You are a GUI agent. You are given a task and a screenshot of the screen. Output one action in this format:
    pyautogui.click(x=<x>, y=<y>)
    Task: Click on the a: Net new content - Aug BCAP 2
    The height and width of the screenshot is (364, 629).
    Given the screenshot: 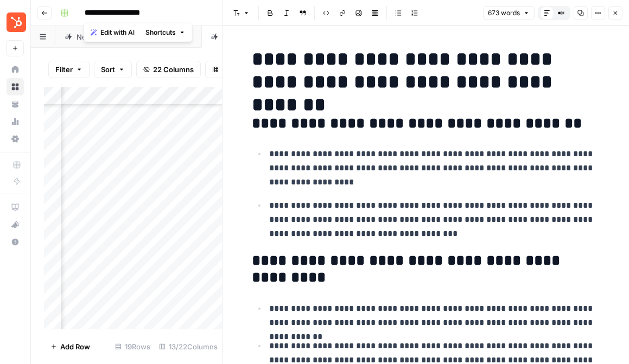 What is the action you would take?
    pyautogui.click(x=274, y=37)
    